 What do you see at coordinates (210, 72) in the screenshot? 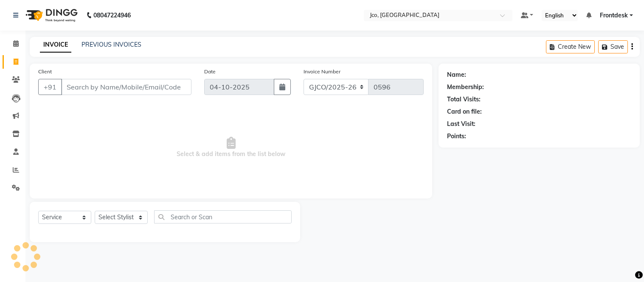
I see `label: Date` at bounding box center [210, 72].